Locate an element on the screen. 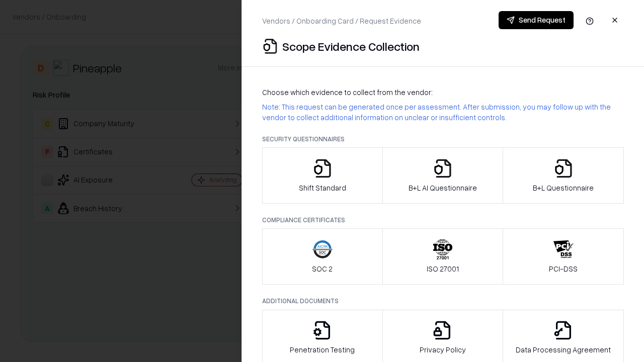 The image size is (644, 362). p: Note: This request can be generated once per assessment. After submission, you may follow up with... is located at coordinates (443, 112).